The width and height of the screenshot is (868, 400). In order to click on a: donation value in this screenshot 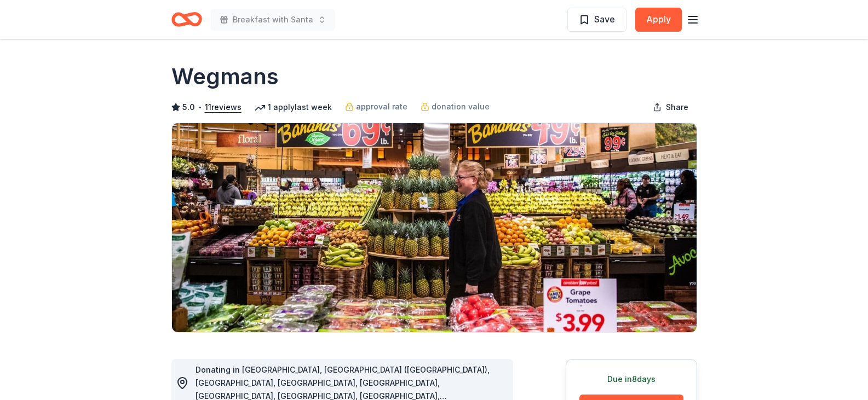, I will do `click(455, 106)`.